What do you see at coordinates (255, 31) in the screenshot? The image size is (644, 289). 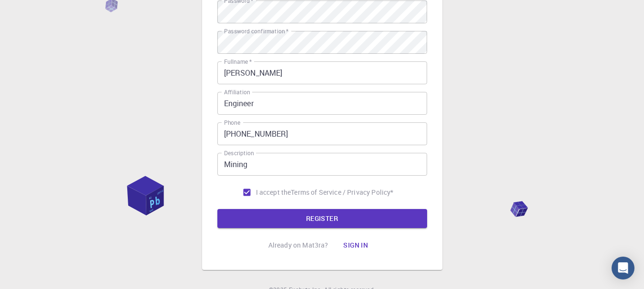 I see `label: Password confirmation` at bounding box center [255, 31].